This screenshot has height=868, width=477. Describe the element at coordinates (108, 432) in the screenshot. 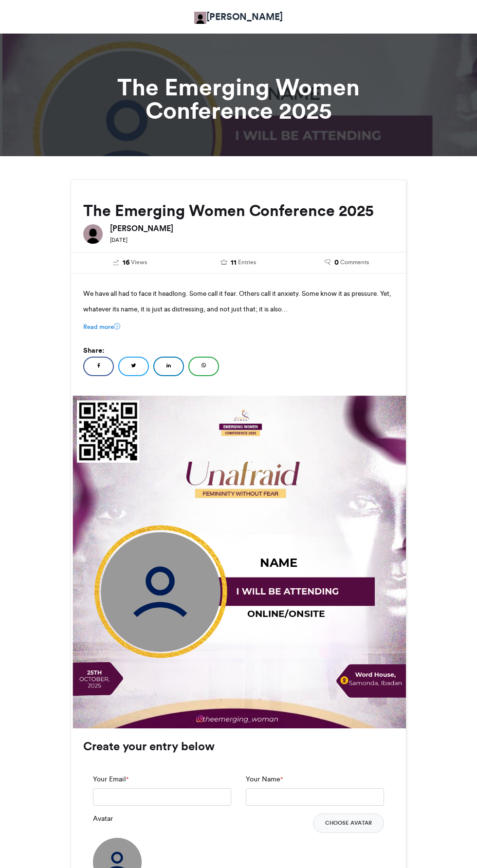

I see `img: 1758876291.48-a734bb205d9370d72a2667bfb0d40199c70537b8.jpeg` at that location.